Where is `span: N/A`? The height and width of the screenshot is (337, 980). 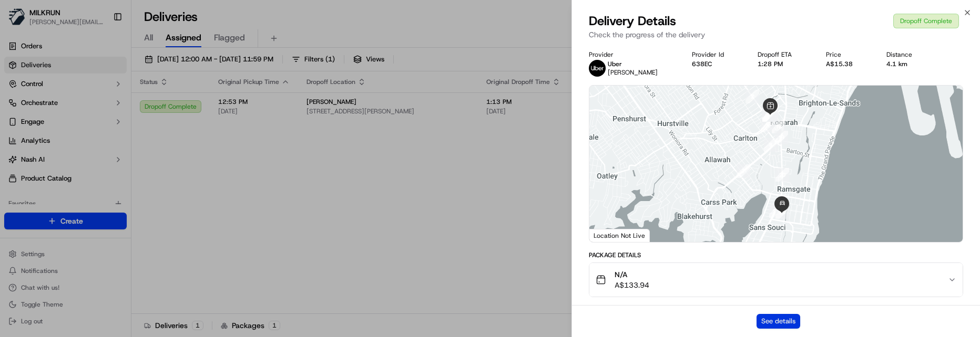
span: N/A is located at coordinates (632, 275).